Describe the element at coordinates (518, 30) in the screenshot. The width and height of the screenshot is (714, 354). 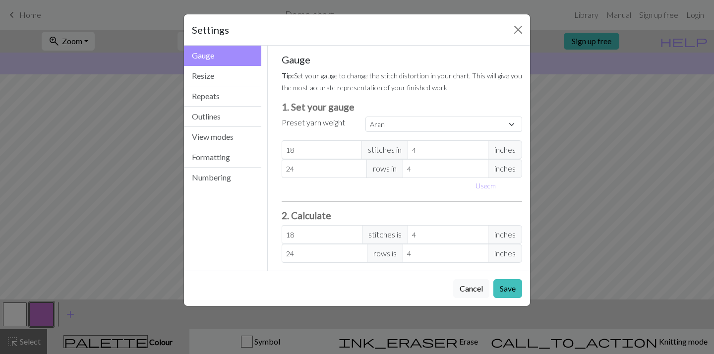
I see `button: Close` at that location.